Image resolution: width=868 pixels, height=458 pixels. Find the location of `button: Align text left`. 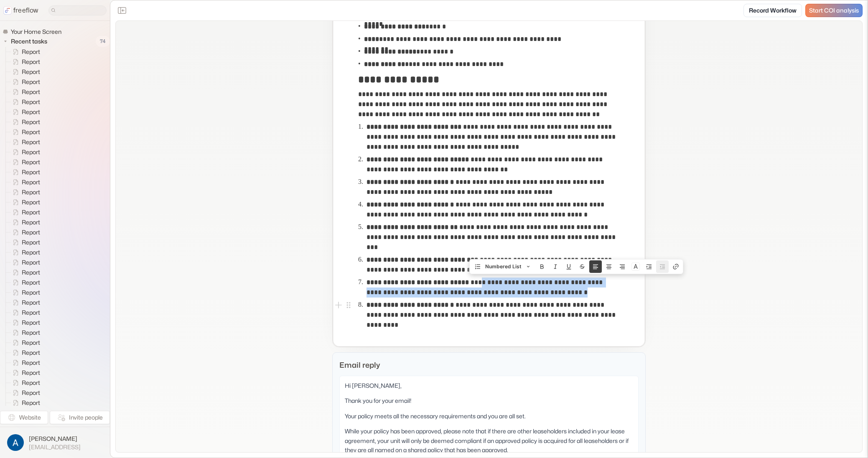

button: Align text left is located at coordinates (596, 267).